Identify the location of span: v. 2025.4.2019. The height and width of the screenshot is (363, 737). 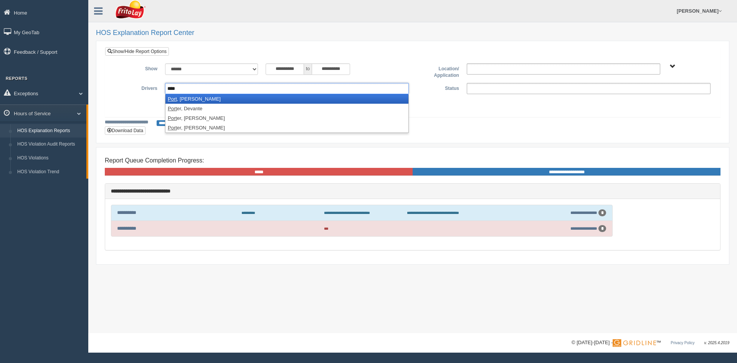
(717, 343).